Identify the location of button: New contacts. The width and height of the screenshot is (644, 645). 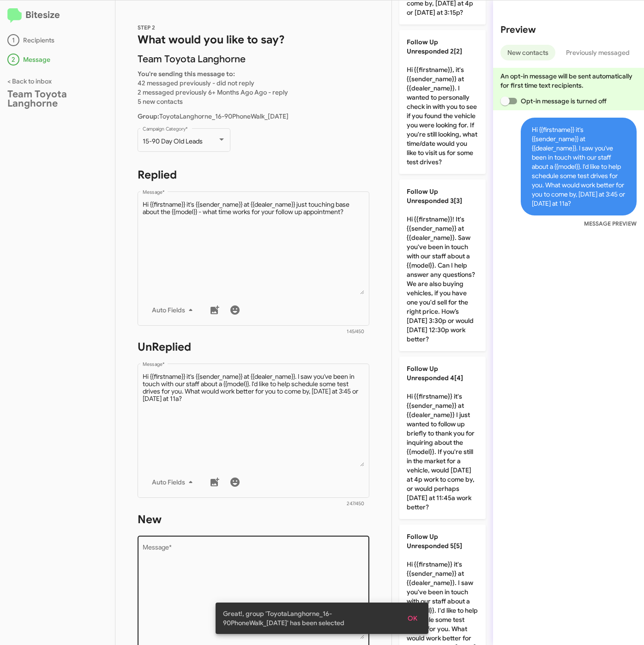
(527, 52).